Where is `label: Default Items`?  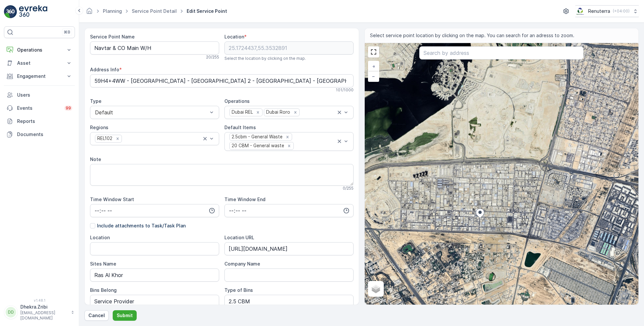
label: Default Items is located at coordinates (240, 127).